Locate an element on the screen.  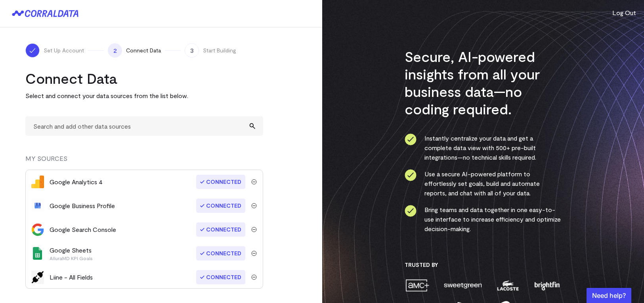
div: Google Search Console is located at coordinates (83, 229).